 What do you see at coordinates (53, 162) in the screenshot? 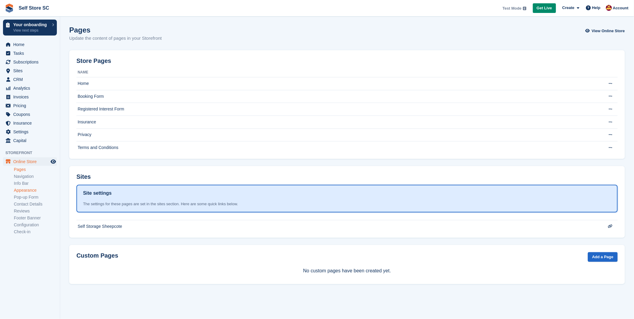
I see `a: Preview store` at bounding box center [53, 162].